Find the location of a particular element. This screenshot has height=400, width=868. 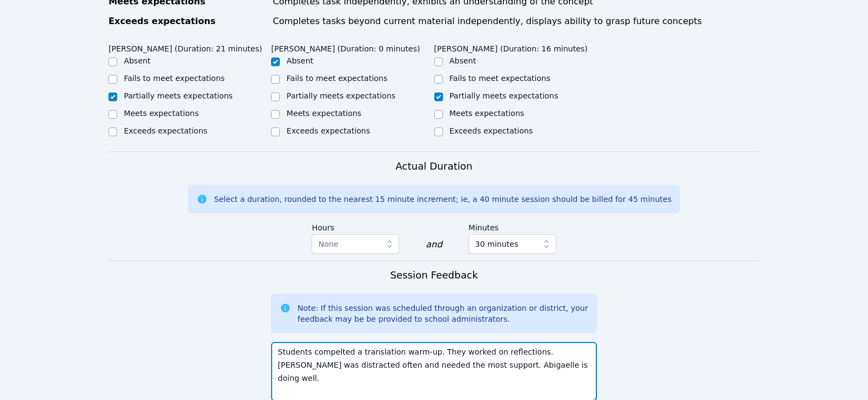

div: Completes tasks beyond current material independently, displays ability to grasp future concepts is located at coordinates (516, 21).